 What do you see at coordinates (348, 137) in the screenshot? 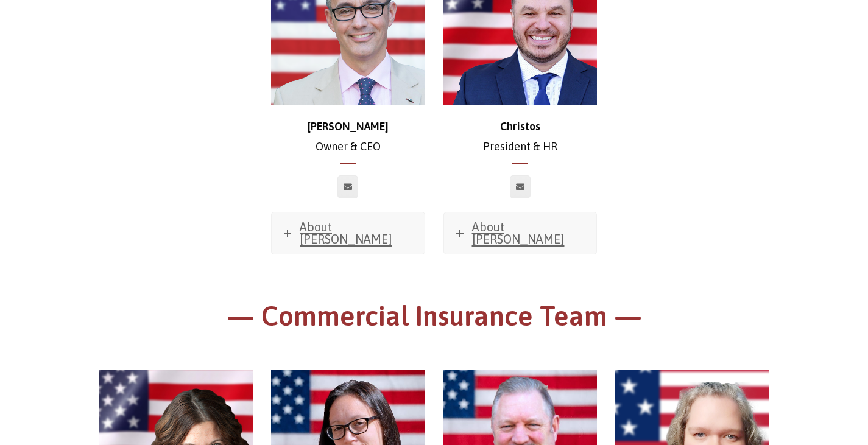
I see `p: Owner & CEO` at bounding box center [348, 137].